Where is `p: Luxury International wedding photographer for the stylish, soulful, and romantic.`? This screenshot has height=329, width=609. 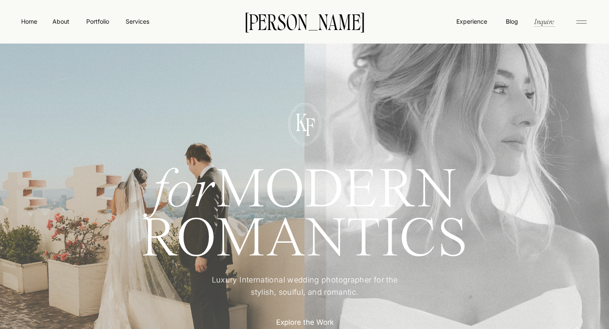 p: Luxury International wedding photographer for the stylish, soulful, and romantic. is located at coordinates (305, 286).